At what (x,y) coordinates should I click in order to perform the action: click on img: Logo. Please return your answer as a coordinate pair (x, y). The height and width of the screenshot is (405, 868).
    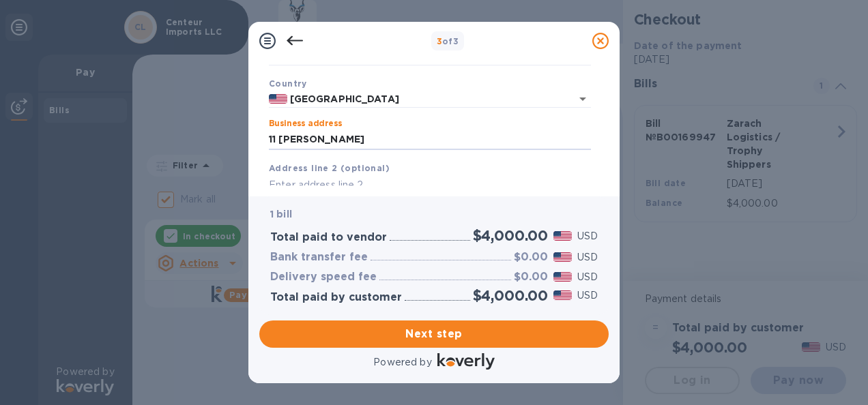
    Looking at the image, I should click on (467, 362).